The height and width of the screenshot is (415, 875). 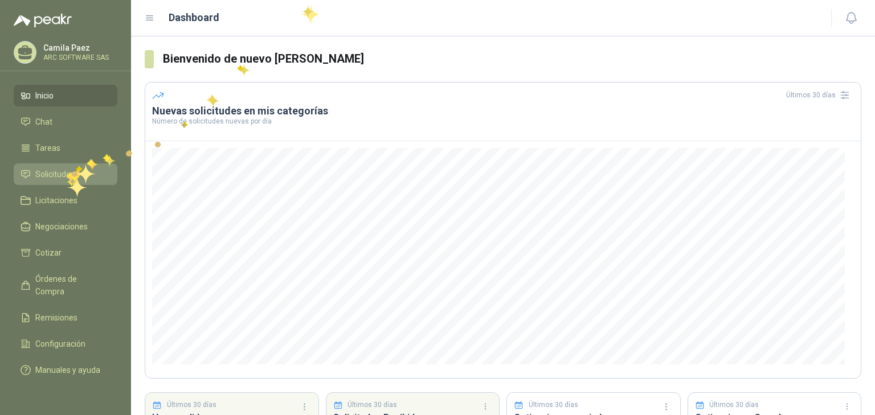 I want to click on a: Chat, so click(x=66, y=122).